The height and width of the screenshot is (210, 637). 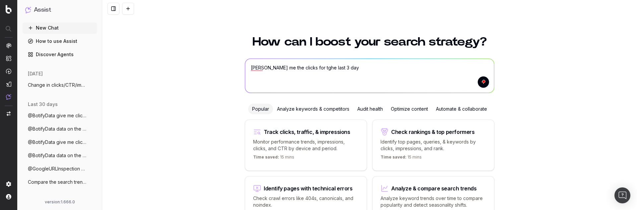 What do you see at coordinates (42, 10) in the screenshot?
I see `h1: Assist` at bounding box center [42, 10].